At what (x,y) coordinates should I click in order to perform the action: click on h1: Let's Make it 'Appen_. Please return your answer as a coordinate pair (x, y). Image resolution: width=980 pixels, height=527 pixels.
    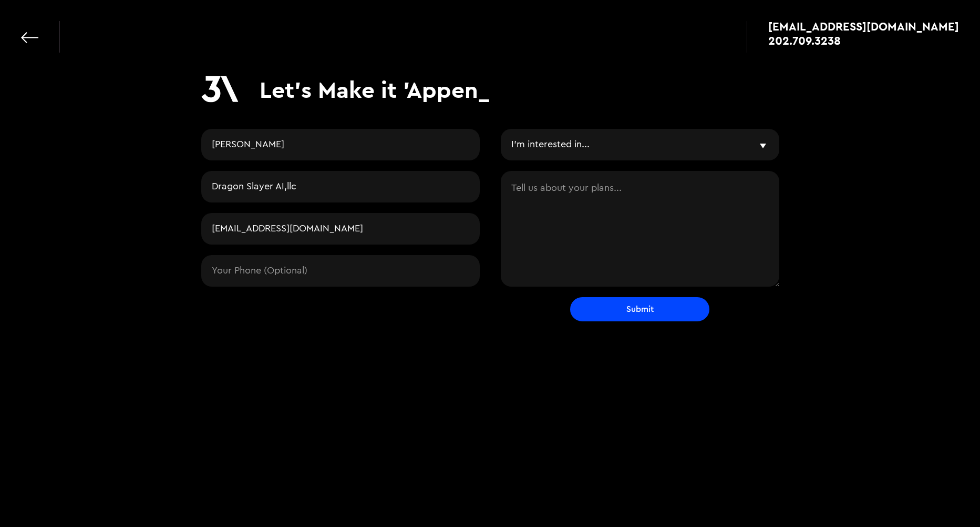
    Looking at the image, I should click on (375, 90).